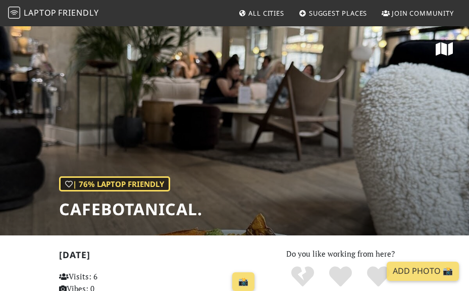 This screenshot has width=469, height=291. Describe the element at coordinates (115, 184) in the screenshot. I see `div: | 76% Laptop Friendly` at that location.